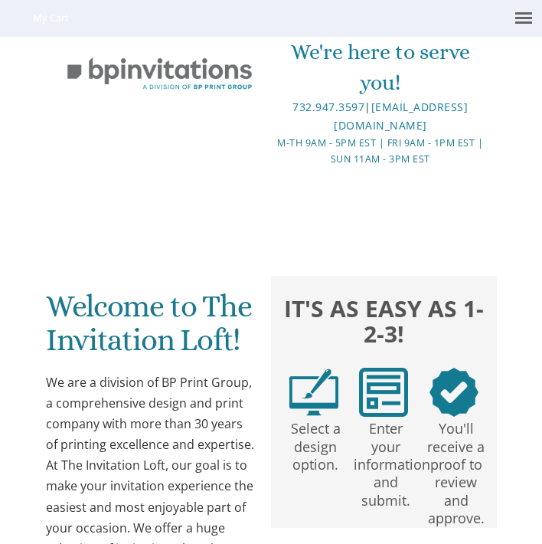 The image size is (542, 544). I want to click on img: BP Invitation Loft, so click(159, 74).